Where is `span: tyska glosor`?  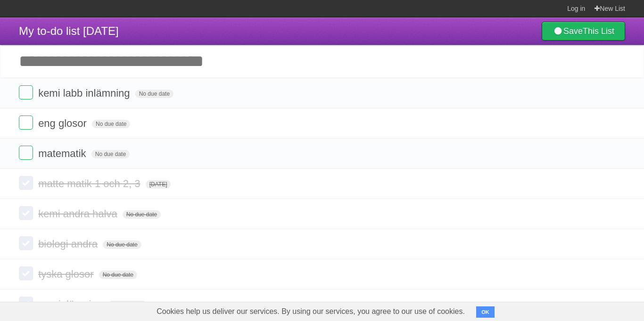
span: tyska glosor is located at coordinates (67, 274).